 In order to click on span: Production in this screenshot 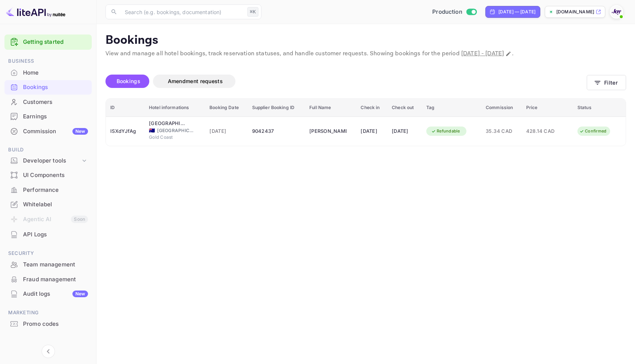, I will do `click(447, 12)`.